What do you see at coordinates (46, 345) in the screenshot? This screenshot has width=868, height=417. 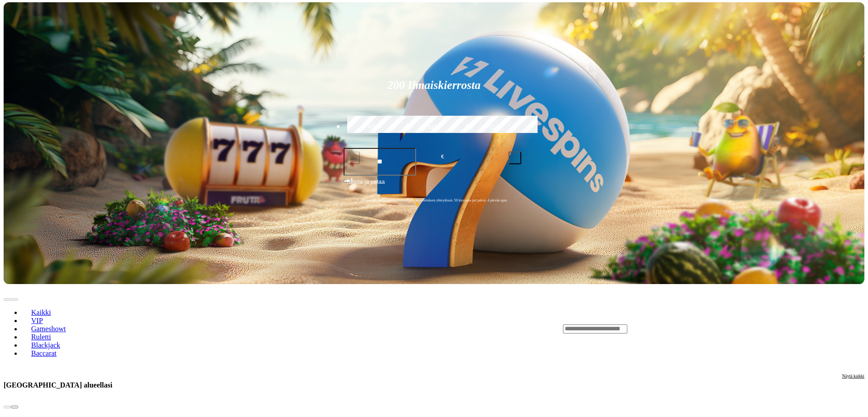 I see `span: Blackjack` at bounding box center [46, 345].